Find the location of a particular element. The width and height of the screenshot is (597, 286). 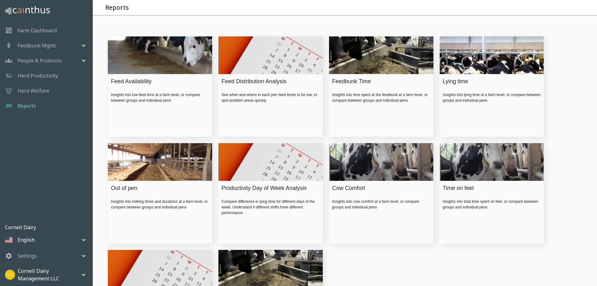

p: English is located at coordinates (26, 240).